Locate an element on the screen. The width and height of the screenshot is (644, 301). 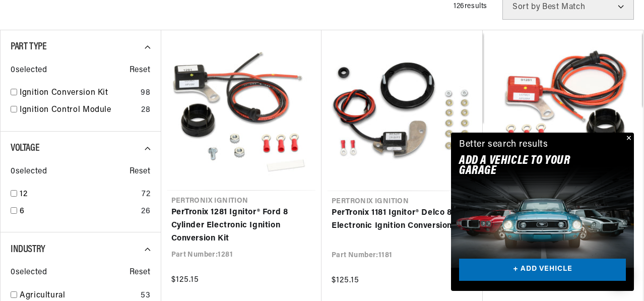
span: Voltage is located at coordinates (24, 148).